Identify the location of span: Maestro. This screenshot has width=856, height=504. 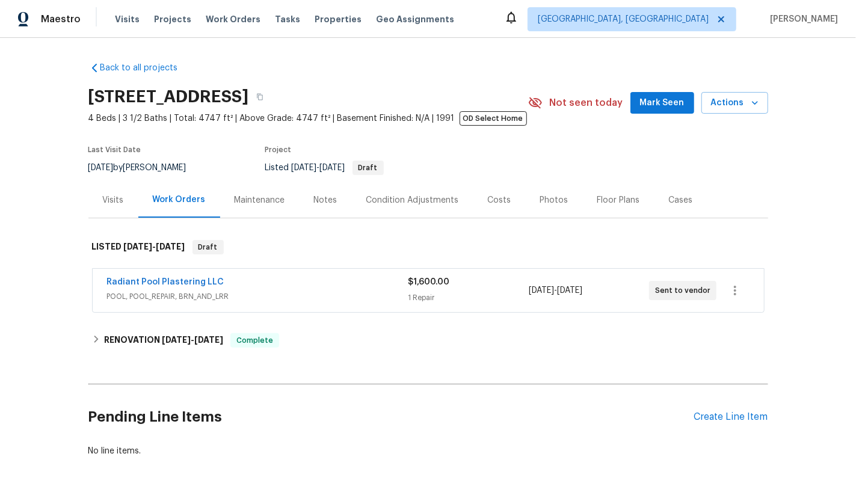
(61, 19).